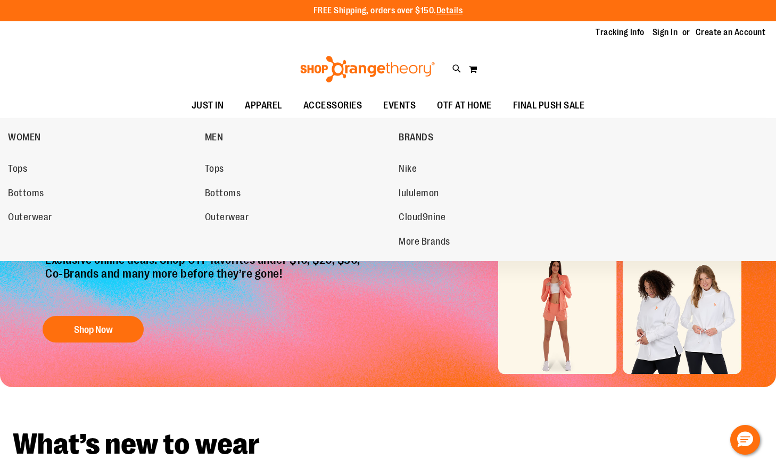  I want to click on a: Details, so click(450, 11).